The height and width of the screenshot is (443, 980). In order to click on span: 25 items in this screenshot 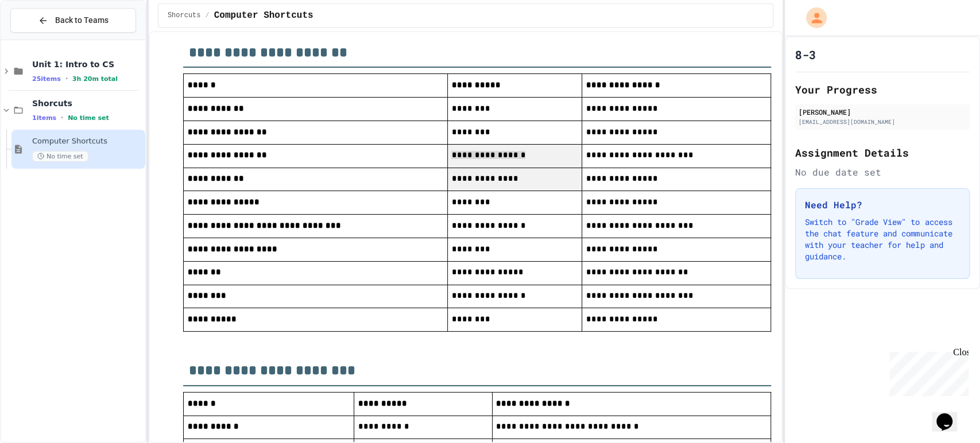, I will do `click(46, 79)`.